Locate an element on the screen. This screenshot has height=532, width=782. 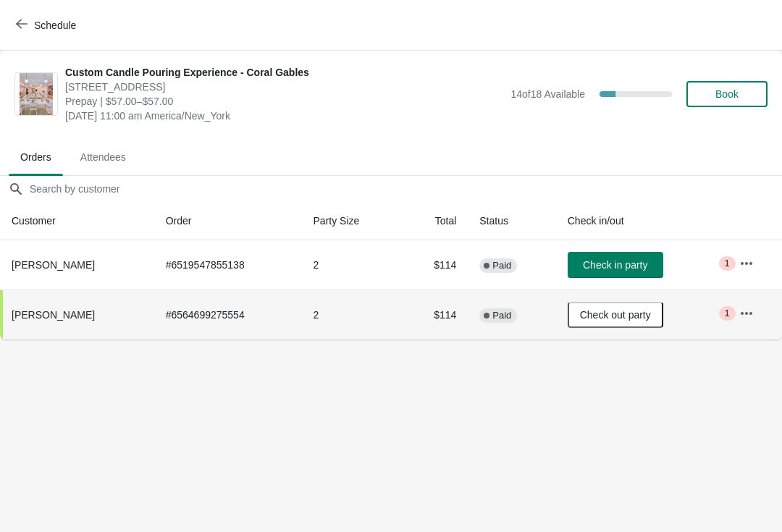
span: Schedule is located at coordinates (55, 25).